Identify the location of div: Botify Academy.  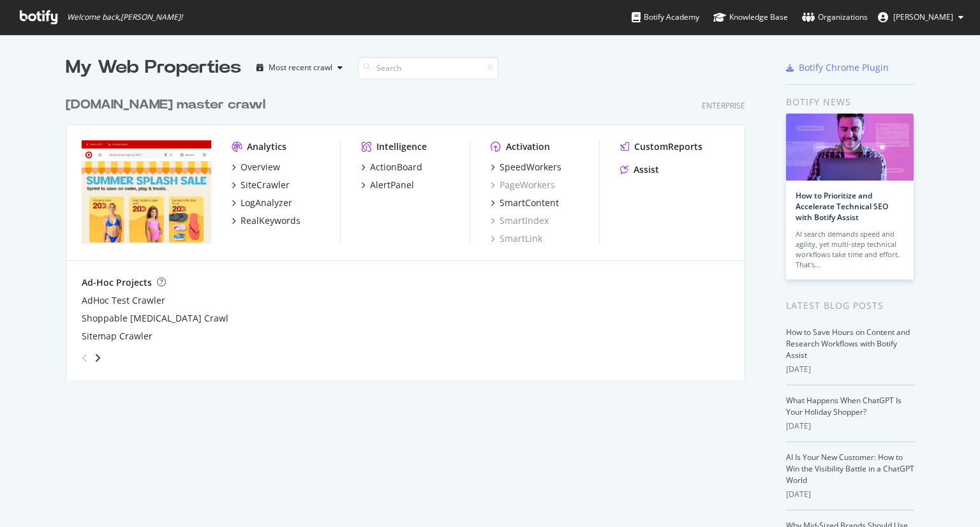
(665, 17).